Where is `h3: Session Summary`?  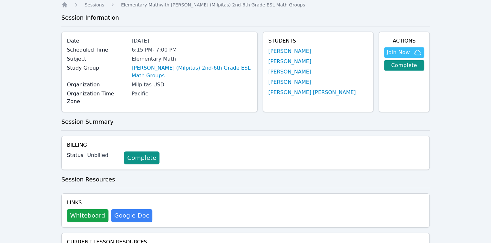 h3: Session Summary is located at coordinates (245, 122).